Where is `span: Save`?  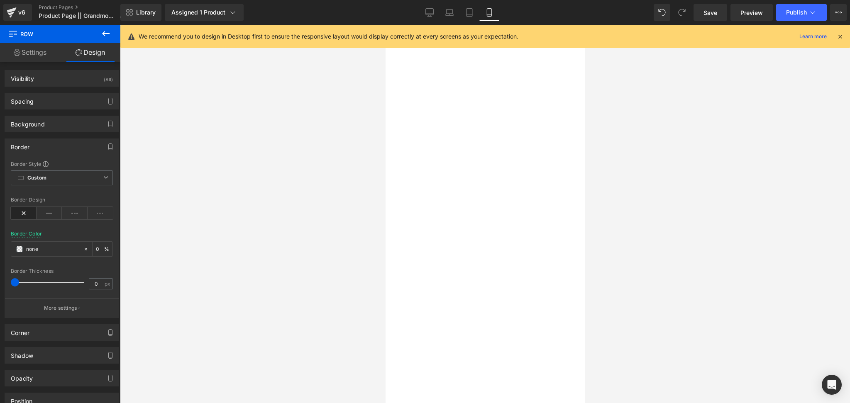
span: Save is located at coordinates (710, 12).